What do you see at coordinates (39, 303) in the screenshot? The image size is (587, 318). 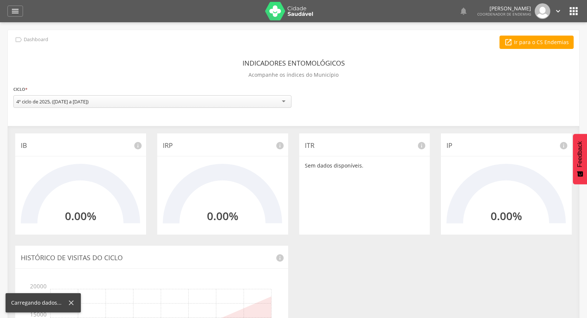 I see `div: Carregando dados...` at bounding box center [39, 303].